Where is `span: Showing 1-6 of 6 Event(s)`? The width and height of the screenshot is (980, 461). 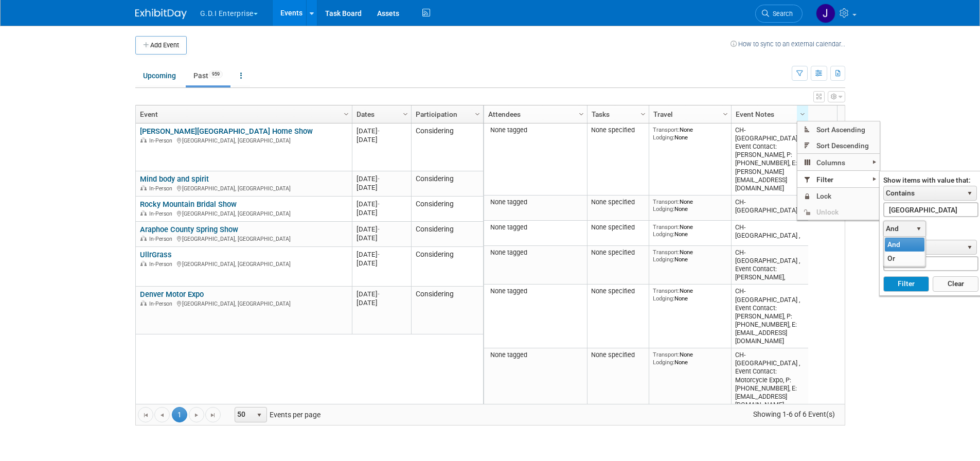 span: Showing 1-6 of 6 Event(s) is located at coordinates (794, 414).